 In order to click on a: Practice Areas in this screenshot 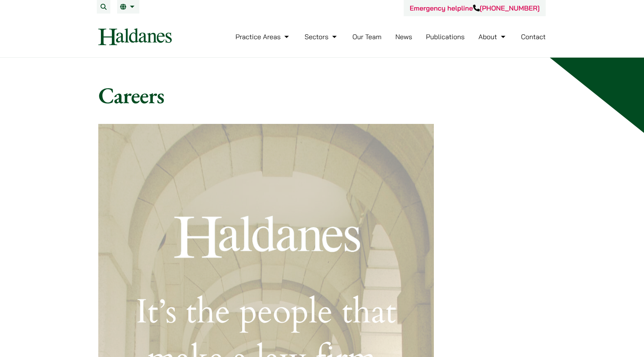, I will do `click(263, 36)`.